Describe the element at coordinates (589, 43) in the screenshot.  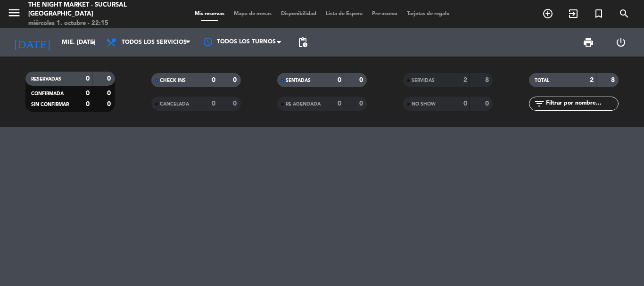
I see `span: print` at that location.